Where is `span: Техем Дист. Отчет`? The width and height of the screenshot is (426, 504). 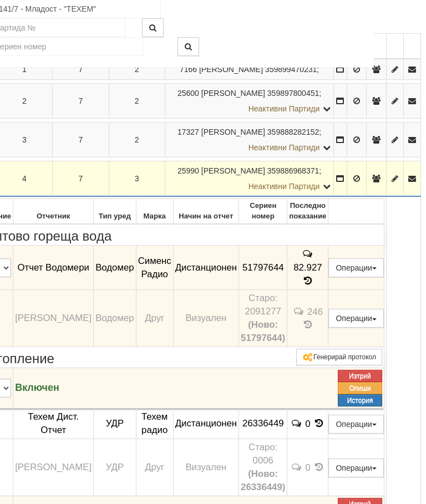 span: Техем Дист. Отчет is located at coordinates (53, 424).